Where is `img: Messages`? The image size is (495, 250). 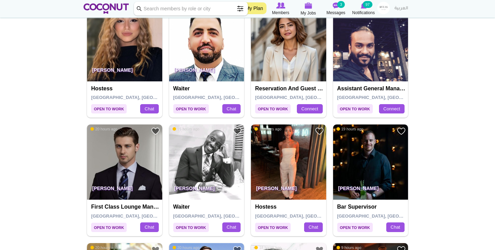
img: Messages is located at coordinates (336, 6).